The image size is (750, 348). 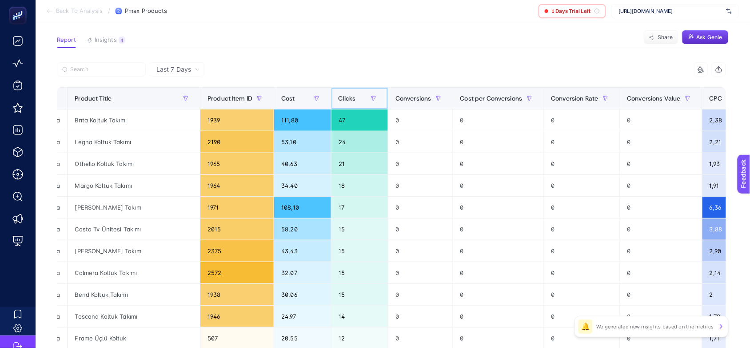 I want to click on button: Ask Genie, so click(x=705, y=37).